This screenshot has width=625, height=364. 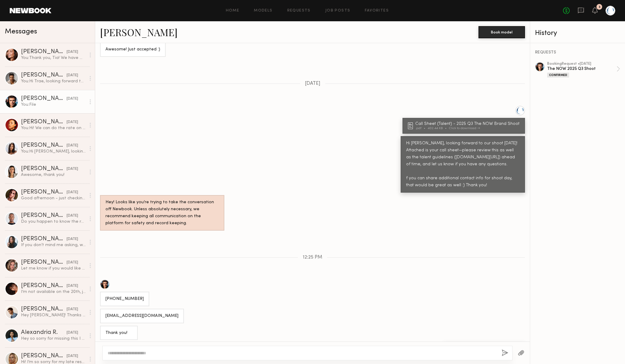 I want to click on span: 12:25 PM, so click(x=312, y=257).